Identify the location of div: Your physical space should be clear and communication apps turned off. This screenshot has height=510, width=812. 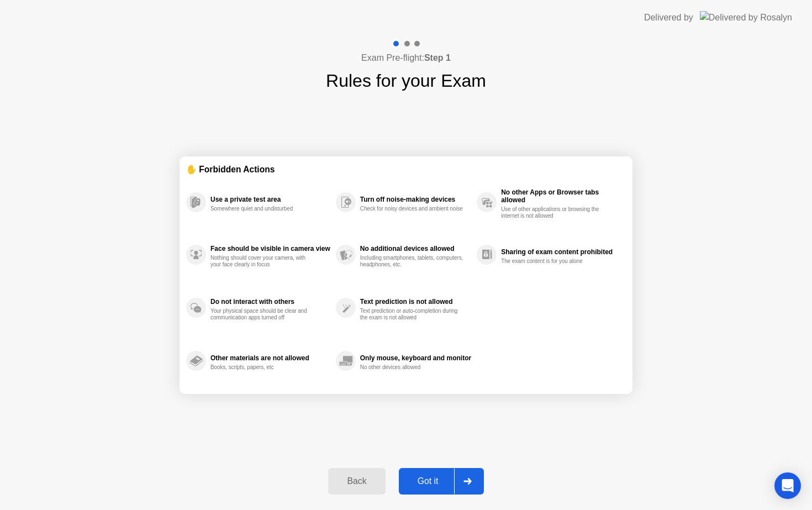
(262, 314).